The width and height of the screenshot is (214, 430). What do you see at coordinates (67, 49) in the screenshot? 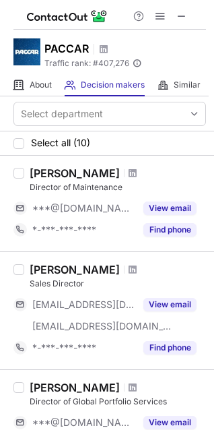
I see `h1: PACCAR` at bounding box center [67, 49].